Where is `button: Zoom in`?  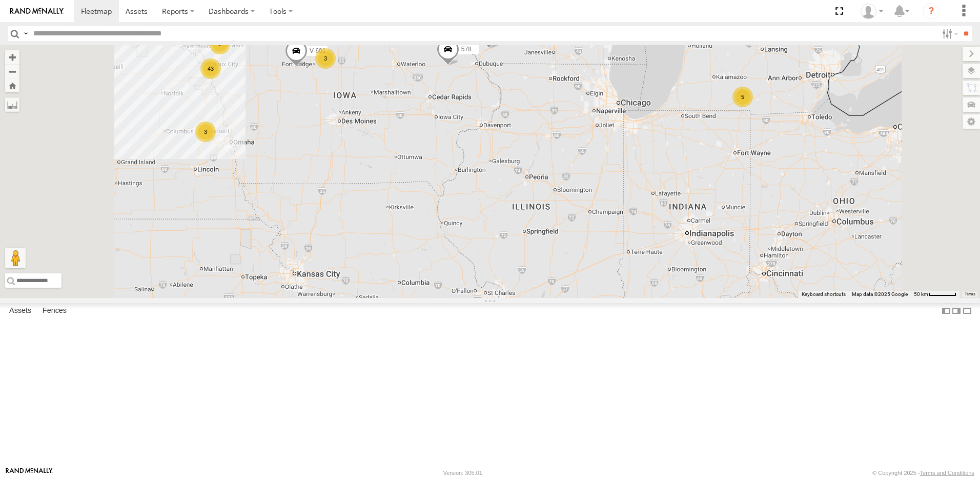
button: Zoom in is located at coordinates (13, 57).